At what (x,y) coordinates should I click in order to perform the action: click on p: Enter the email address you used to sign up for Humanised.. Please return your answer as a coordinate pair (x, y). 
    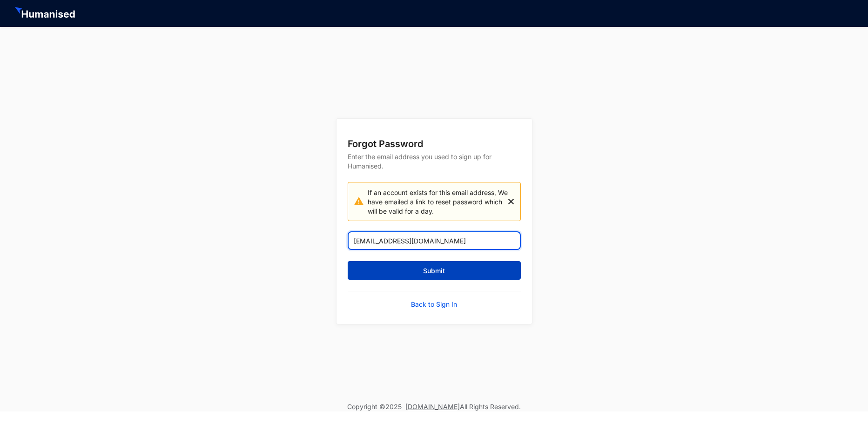
    Looking at the image, I should click on (434, 166).